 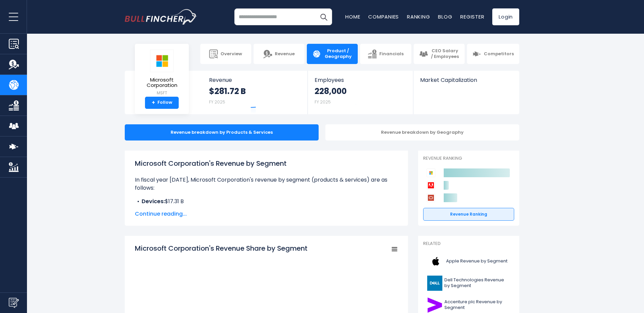 I want to click on a: Go to homepage, so click(x=161, y=17).